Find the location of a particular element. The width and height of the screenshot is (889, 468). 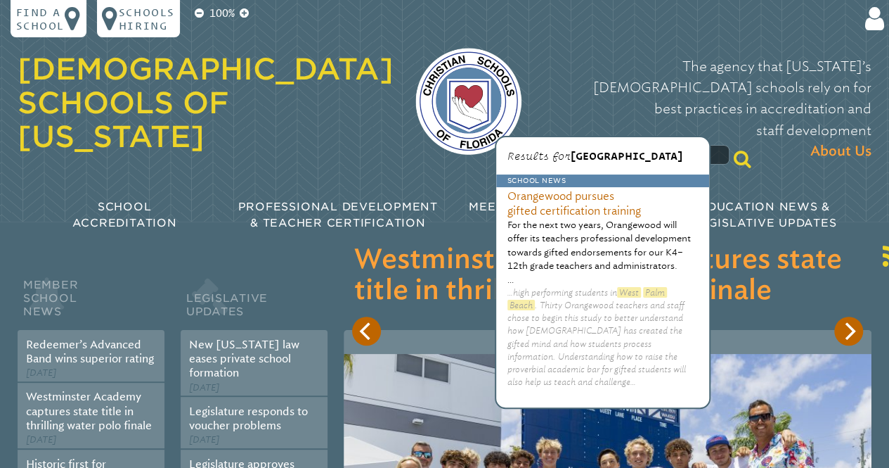

a: Westminster Academy captures state title in thrilling water polo finale is located at coordinates (89, 411).